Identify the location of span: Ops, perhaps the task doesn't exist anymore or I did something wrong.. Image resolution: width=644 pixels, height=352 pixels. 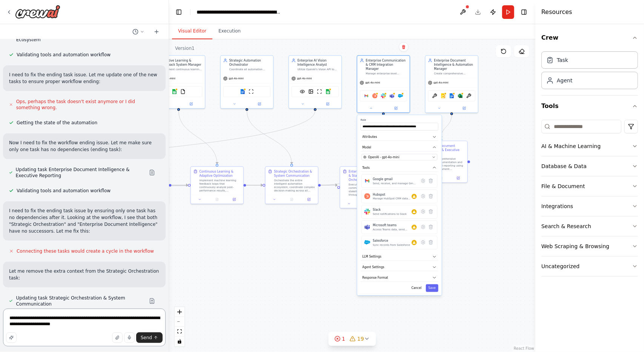
(88, 105).